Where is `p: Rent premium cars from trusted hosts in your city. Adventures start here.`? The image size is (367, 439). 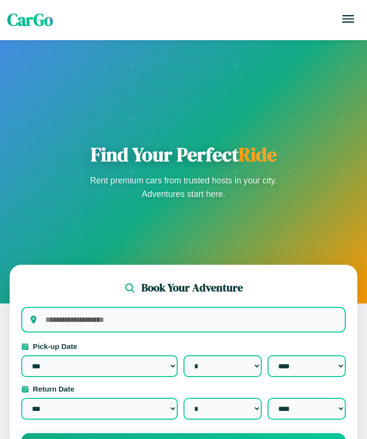
p: Rent premium cars from trusted hosts in your city. Adventures start here. is located at coordinates (184, 187).